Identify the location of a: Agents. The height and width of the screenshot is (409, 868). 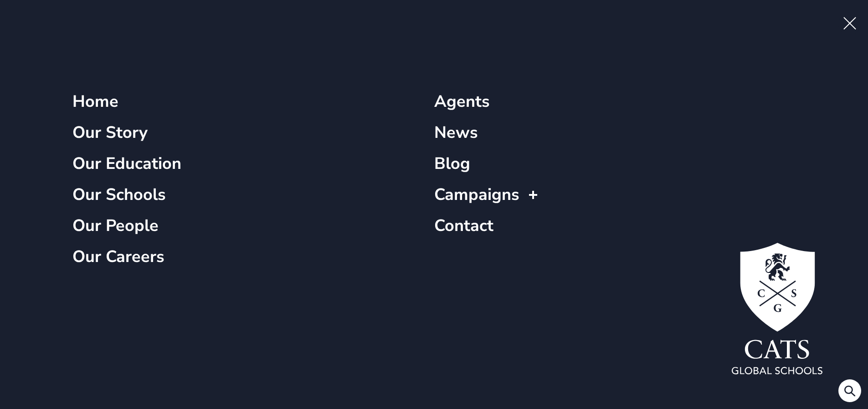
(463, 102).